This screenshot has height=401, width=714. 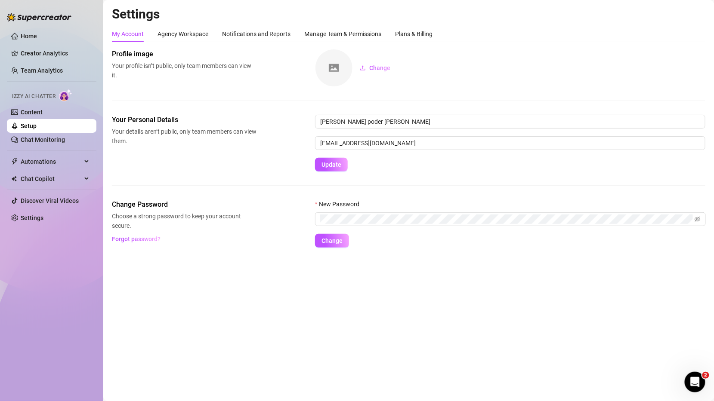 What do you see at coordinates (28, 126) in the screenshot?
I see `a: Setup` at bounding box center [28, 126].